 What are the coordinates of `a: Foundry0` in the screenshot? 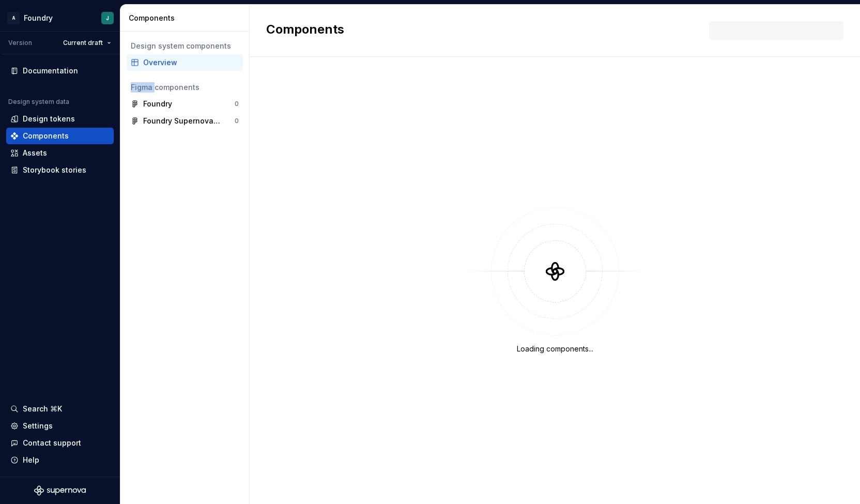 It's located at (185, 104).